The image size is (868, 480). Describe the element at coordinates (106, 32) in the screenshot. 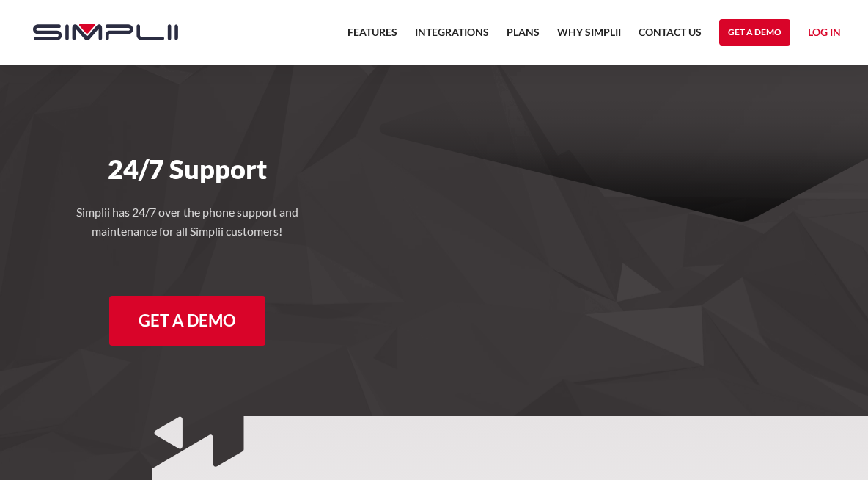

I see `img: Simplii` at that location.